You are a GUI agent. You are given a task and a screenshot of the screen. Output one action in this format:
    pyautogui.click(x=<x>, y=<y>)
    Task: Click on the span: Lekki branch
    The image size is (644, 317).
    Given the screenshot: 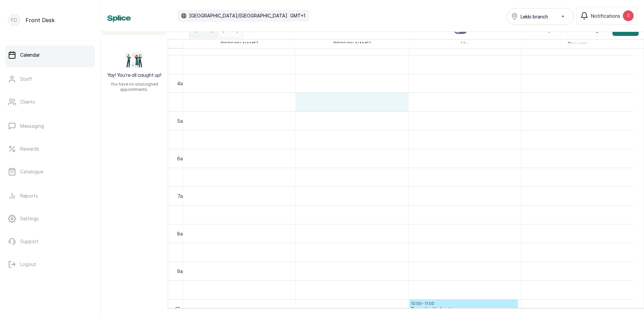 What is the action you would take?
    pyautogui.click(x=534, y=16)
    